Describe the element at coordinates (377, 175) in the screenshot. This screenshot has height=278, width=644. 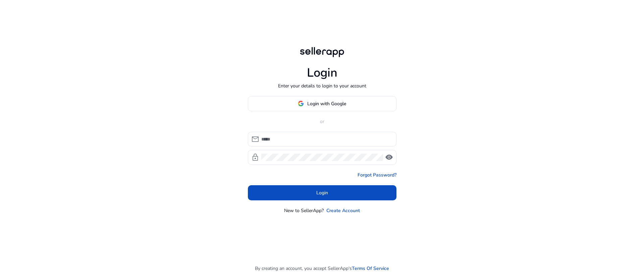
I see `a: Forgot Password?` at that location.